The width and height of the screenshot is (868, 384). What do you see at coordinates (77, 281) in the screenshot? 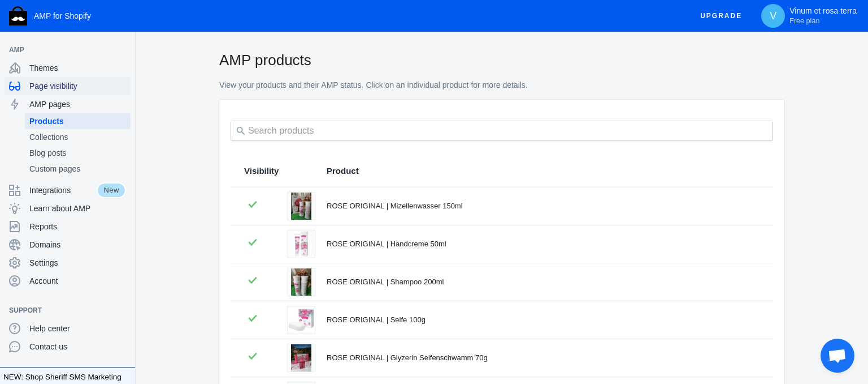
I see `span: Account` at bounding box center [77, 281].